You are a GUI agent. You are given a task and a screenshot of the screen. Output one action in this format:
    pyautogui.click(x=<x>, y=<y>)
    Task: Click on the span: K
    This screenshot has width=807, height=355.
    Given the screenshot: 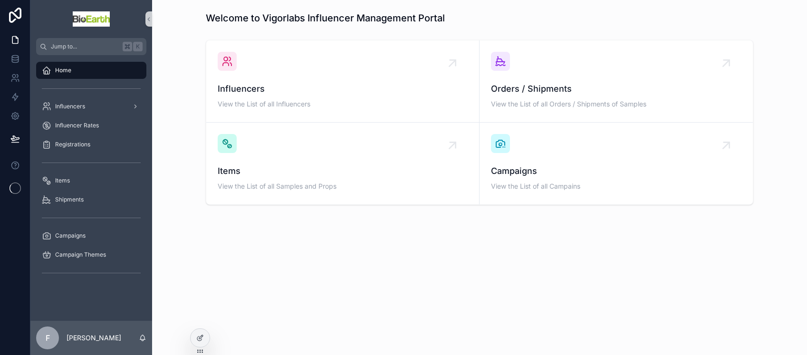 What is the action you would take?
    pyautogui.click(x=138, y=47)
    